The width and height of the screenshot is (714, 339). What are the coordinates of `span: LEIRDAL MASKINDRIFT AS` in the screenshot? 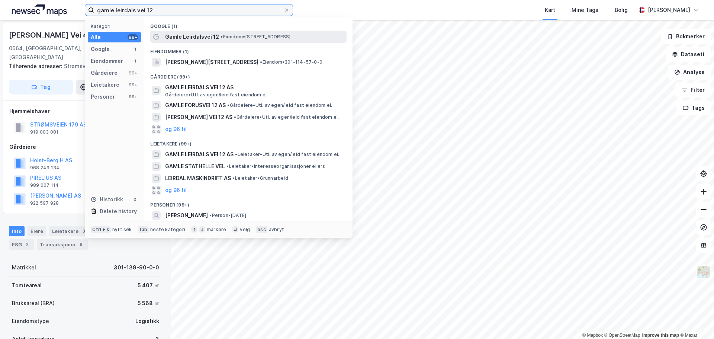 It's located at (198, 178).